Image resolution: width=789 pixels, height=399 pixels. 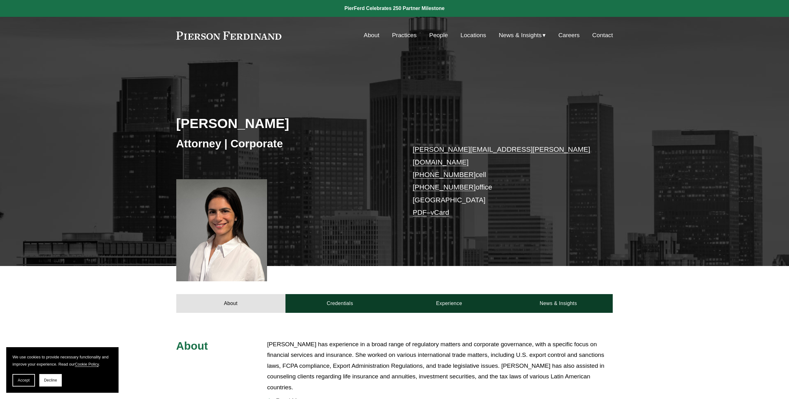 What do you see at coordinates (62, 360) in the screenshot?
I see `p: We use cookies to provide necessary functionality and improve your experience. Read our .` at bounding box center [62, 360].